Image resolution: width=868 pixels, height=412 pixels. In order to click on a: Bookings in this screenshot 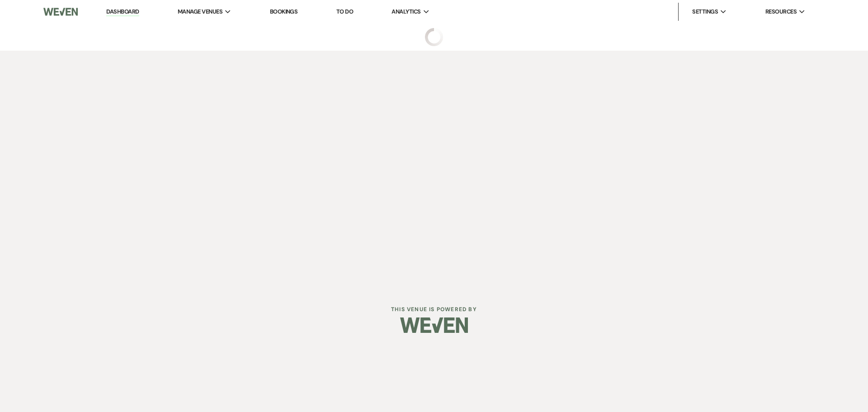, I will do `click(284, 12)`.